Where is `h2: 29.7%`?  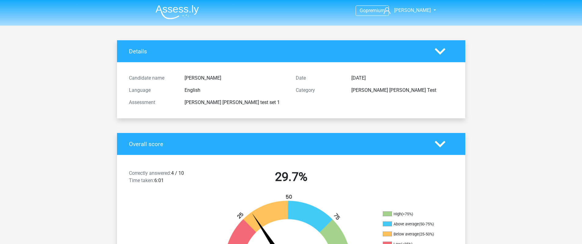 h2: 29.7% is located at coordinates (291, 177).